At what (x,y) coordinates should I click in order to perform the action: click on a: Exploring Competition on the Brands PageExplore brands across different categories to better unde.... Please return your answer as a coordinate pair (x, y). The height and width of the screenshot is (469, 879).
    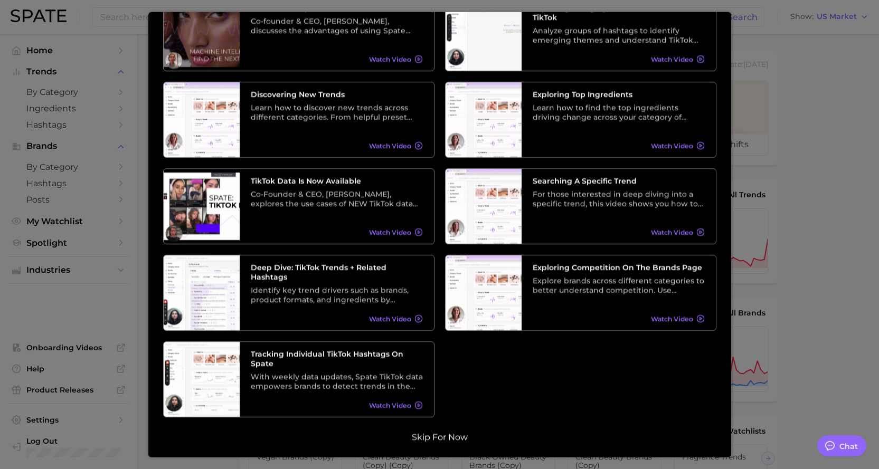
    Looking at the image, I should click on (581, 293).